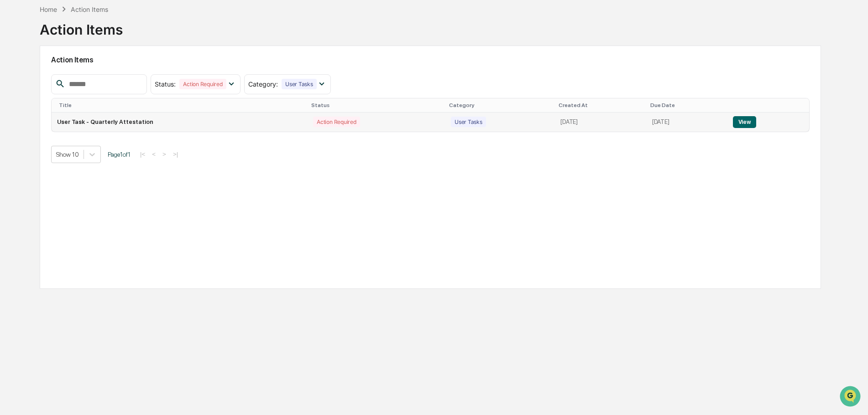  What do you see at coordinates (73, 83) in the screenshot?
I see `div: We're available if you need us!` at bounding box center [73, 83].